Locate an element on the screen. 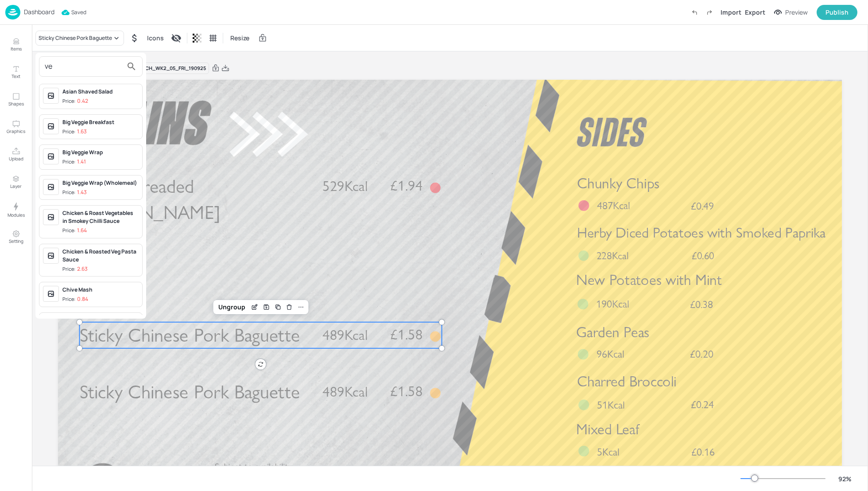  div: Big Veggie Breakfast is located at coordinates (101, 122).